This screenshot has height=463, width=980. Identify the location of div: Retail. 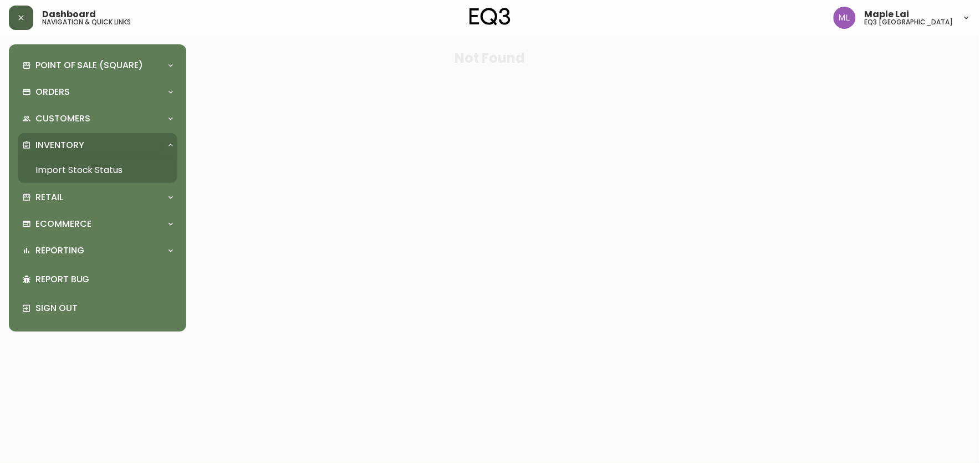
(97, 197).